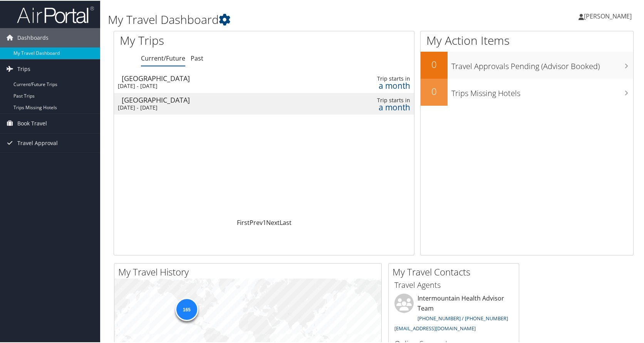  What do you see at coordinates (527, 64) in the screenshot?
I see `a: 0Travel Approvals Pending (Advisor Booked)` at bounding box center [527, 64].